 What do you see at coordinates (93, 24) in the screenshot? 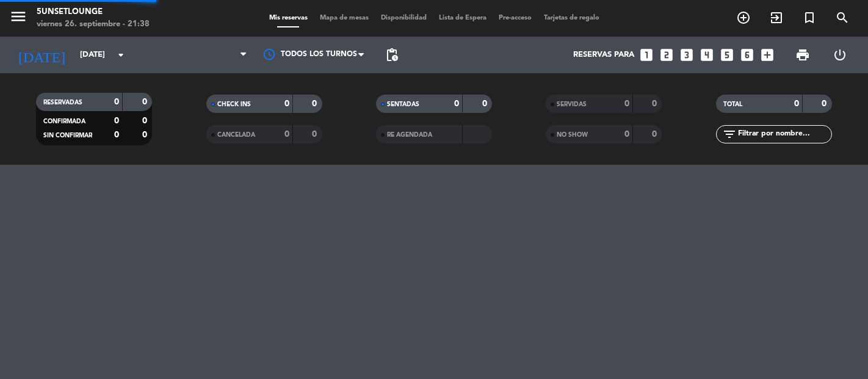
I see `div: viernes 26. septiembre - 21:38` at bounding box center [93, 24].